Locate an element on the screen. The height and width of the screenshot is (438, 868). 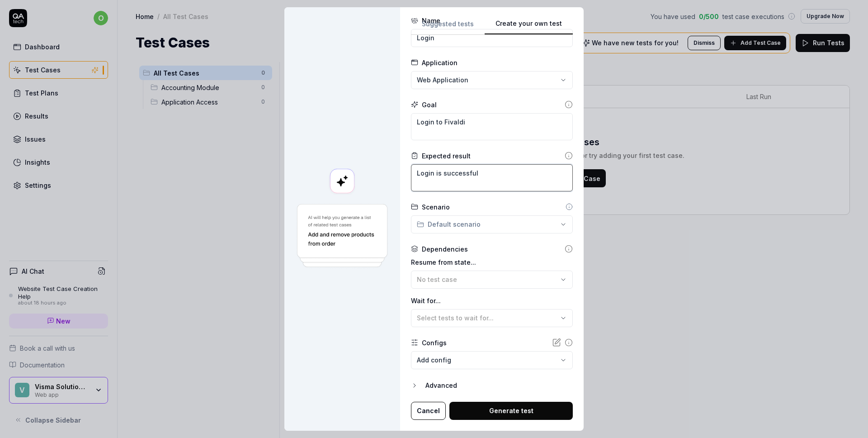
div: Configs is located at coordinates (434, 342).